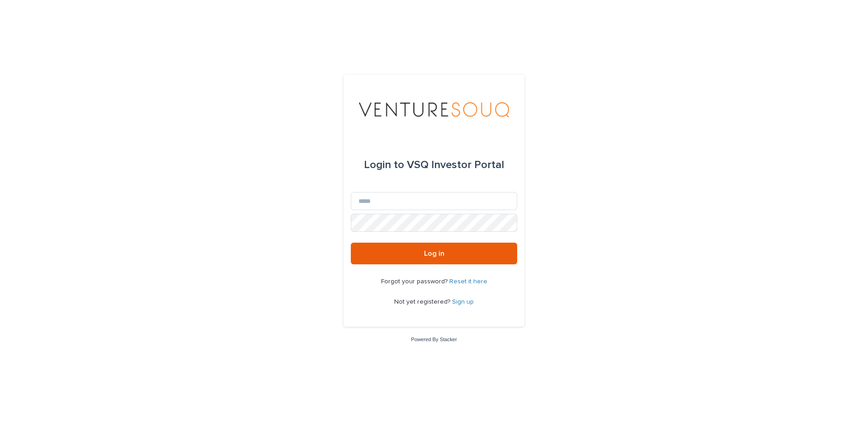 Image resolution: width=868 pixels, height=427 pixels. Describe the element at coordinates (434, 254) in the screenshot. I see `button: Log in` at that location.